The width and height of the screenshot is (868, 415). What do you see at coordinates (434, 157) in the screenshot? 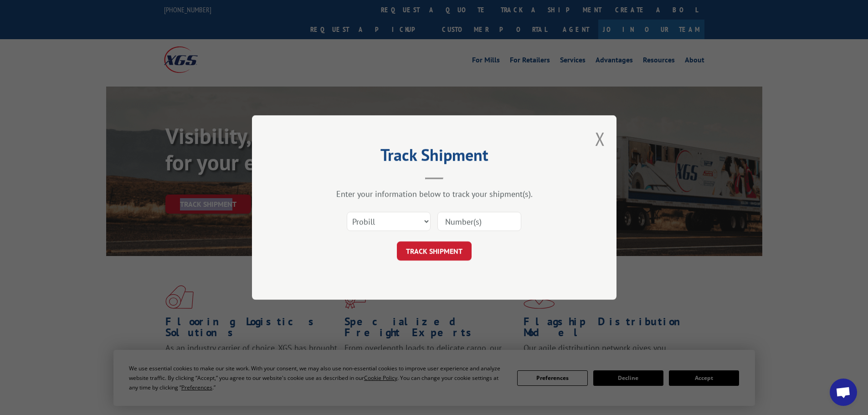
I see `h2: Track Shipment` at bounding box center [434, 157].